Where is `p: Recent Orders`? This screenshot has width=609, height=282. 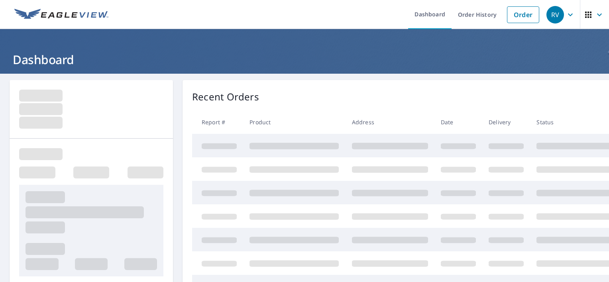
p: Recent Orders is located at coordinates (226, 97).